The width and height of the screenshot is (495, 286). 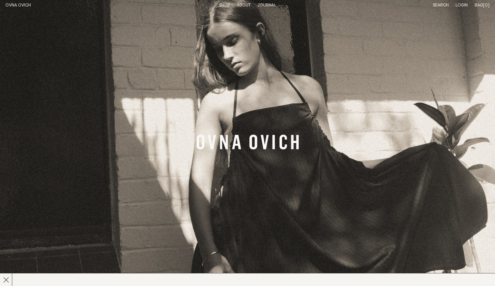 What do you see at coordinates (461, 5) in the screenshot?
I see `a: Login` at bounding box center [461, 5].